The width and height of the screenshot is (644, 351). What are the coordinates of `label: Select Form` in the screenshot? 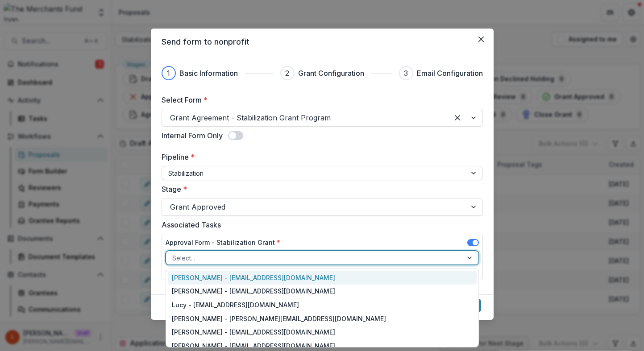 It's located at (320, 100).